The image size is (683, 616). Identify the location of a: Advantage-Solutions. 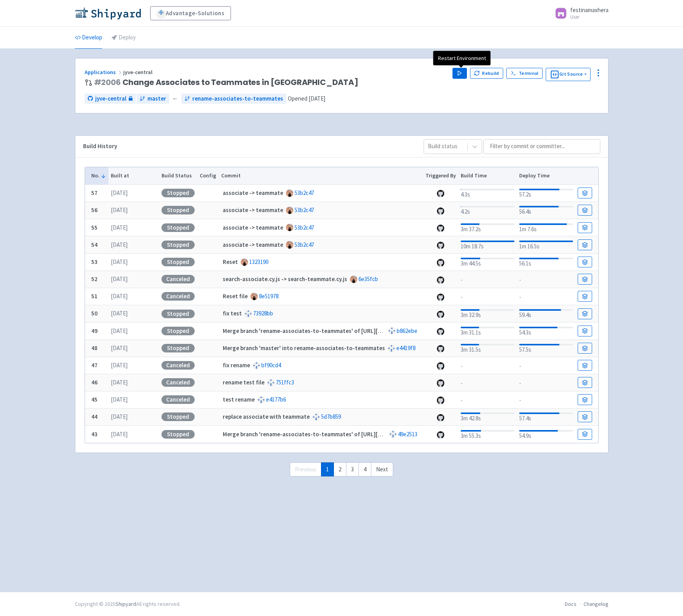
(190, 13).